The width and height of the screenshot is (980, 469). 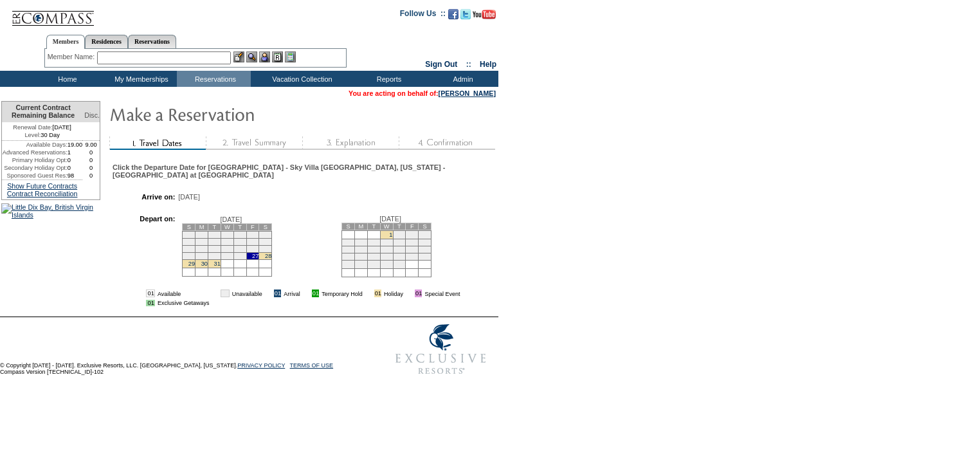 I want to click on a: Follow us on Twitter, so click(x=465, y=17).